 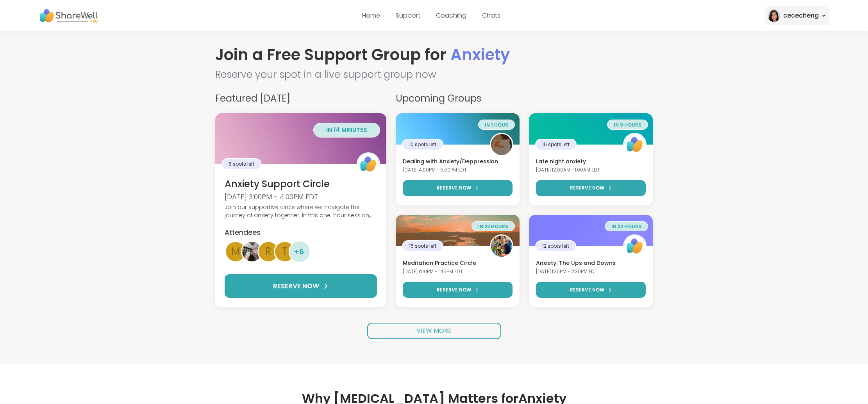 I want to click on span: R, so click(x=269, y=251).